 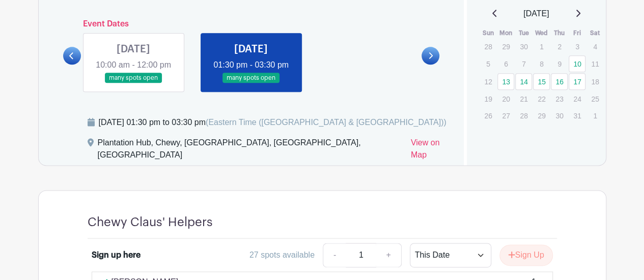 What do you see at coordinates (577, 46) in the screenshot?
I see `p: 3` at bounding box center [577, 46].